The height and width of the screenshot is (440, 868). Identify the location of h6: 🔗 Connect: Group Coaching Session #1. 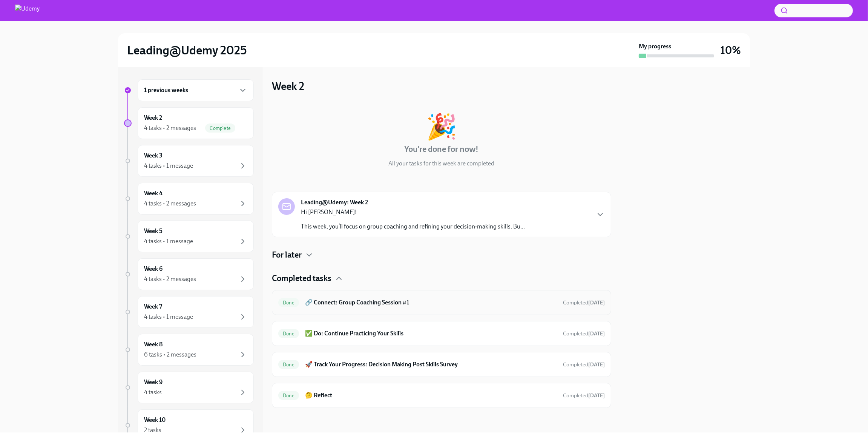
(431, 302).